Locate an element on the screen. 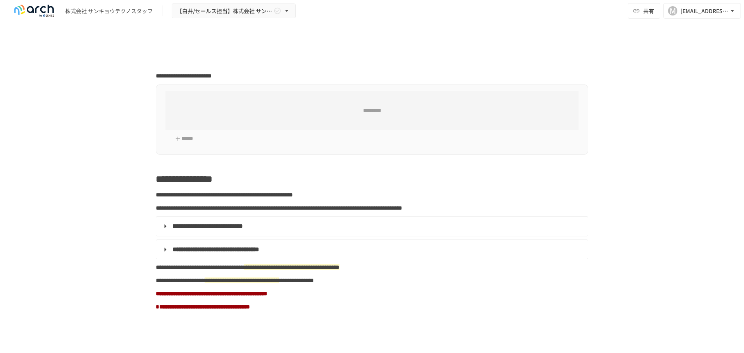 This screenshot has height=353, width=744. button: 【白井/セールス担当】株式会社 サンキョウテクノスタッフ様_初期設定サポート is located at coordinates (234, 11).